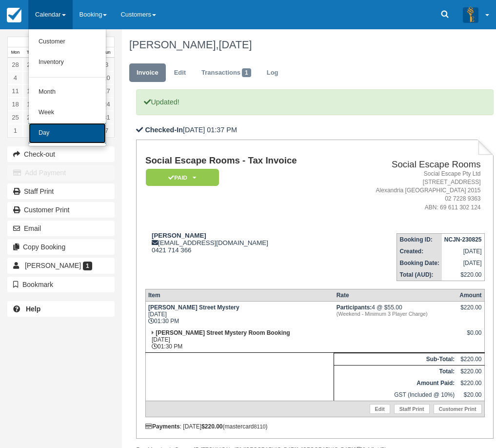 The height and width of the screenshot is (448, 496). What do you see at coordinates (61, 309) in the screenshot?
I see `a: Help` at bounding box center [61, 309].